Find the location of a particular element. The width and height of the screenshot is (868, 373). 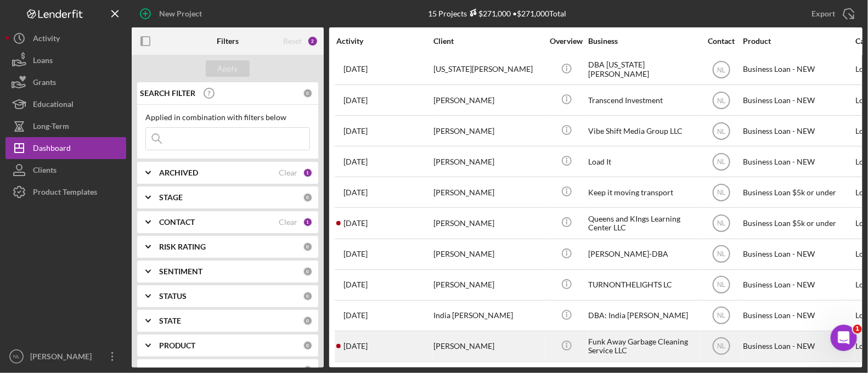

a: Dashboard is located at coordinates (66, 148).